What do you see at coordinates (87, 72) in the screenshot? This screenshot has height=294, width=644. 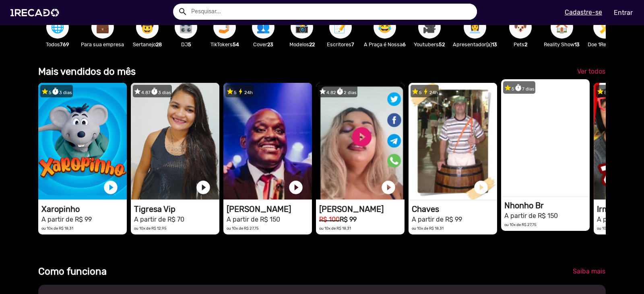 I see `b: Mais vendidos do mês` at bounding box center [87, 72].